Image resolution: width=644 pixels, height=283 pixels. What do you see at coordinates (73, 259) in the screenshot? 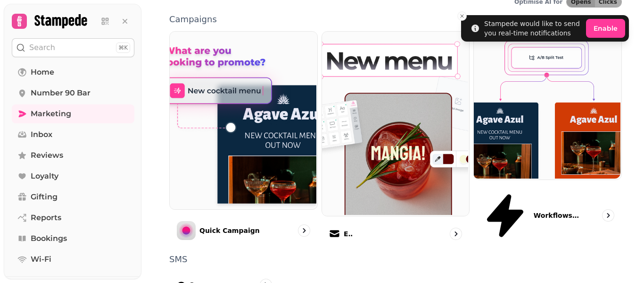
I see `a: Wi-Fi` at bounding box center [73, 259].